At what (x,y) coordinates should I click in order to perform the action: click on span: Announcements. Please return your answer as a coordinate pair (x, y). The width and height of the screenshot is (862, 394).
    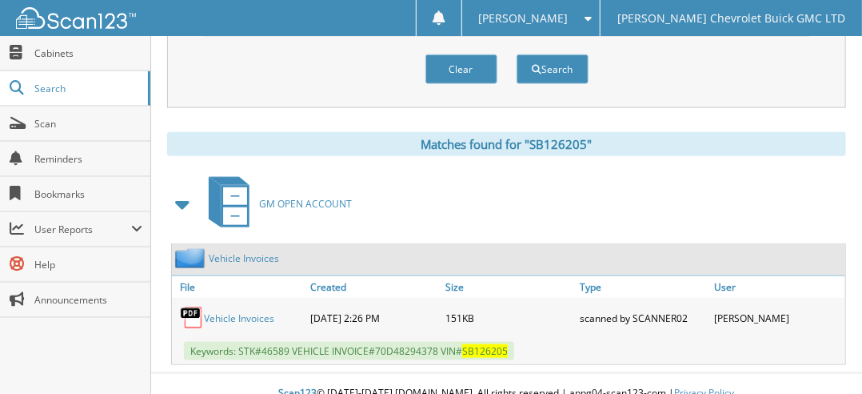
    Looking at the image, I should click on (88, 299).